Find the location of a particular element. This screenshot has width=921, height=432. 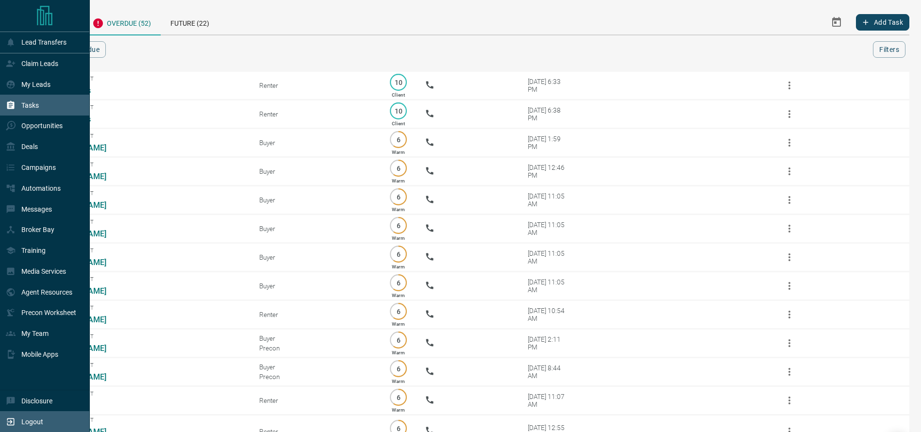

button: Select Date Range is located at coordinates (837, 22).